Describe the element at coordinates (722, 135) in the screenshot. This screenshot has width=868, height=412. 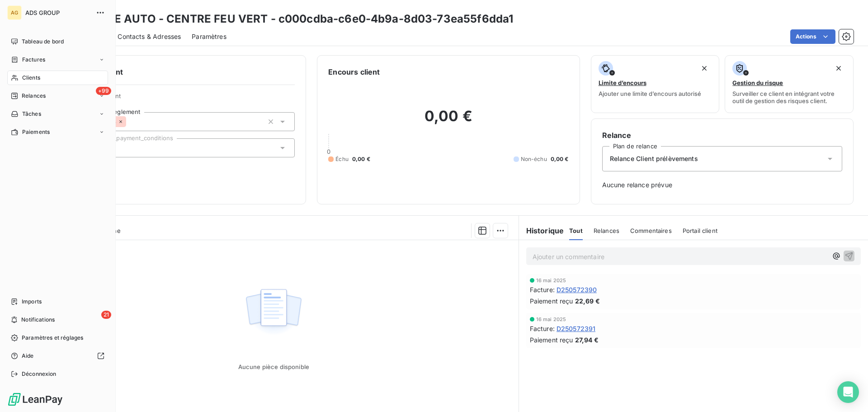
I see `h6: Relance` at that location.